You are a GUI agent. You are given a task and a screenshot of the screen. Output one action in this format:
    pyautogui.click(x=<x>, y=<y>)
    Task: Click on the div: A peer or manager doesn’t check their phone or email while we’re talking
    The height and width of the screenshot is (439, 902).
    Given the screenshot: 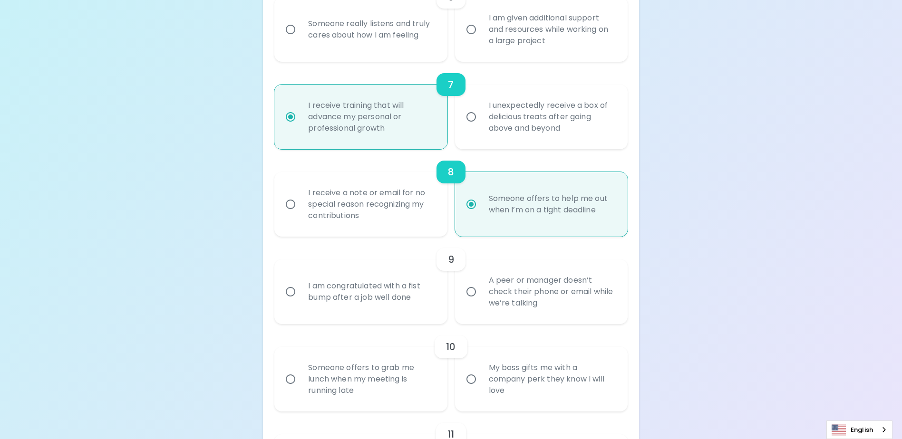 What is the action you would take?
    pyautogui.click(x=551, y=292)
    